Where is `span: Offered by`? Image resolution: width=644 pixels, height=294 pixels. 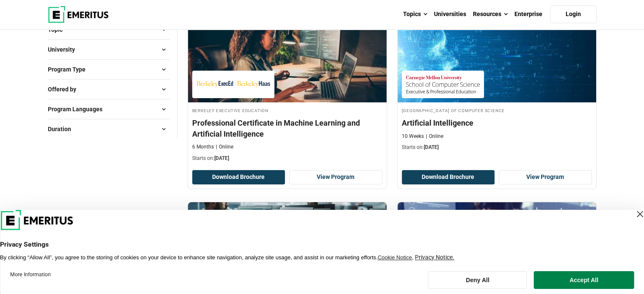
span: Offered by is located at coordinates (65, 89).